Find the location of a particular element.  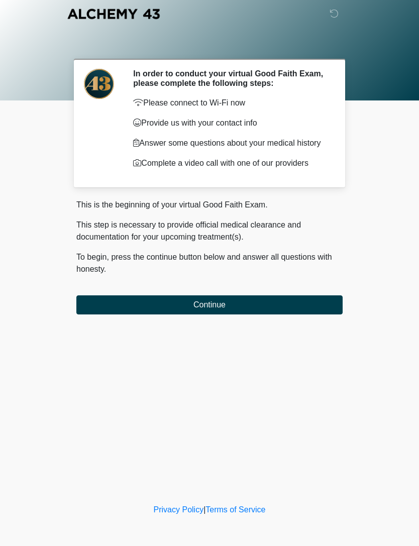

p: Answer some questions about your medical history is located at coordinates (230, 143).